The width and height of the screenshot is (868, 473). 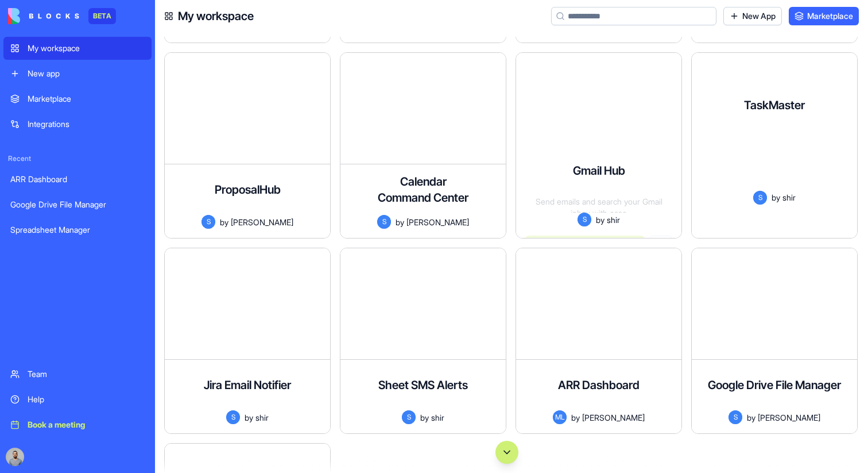 What do you see at coordinates (77, 374) in the screenshot?
I see `a: Team` at bounding box center [77, 374].